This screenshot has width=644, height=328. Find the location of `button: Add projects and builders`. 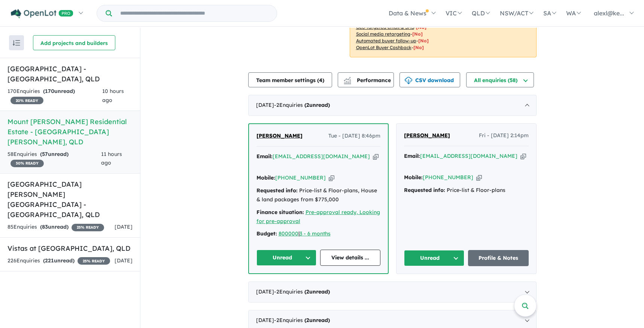

button: Add projects and builders is located at coordinates (74, 43).